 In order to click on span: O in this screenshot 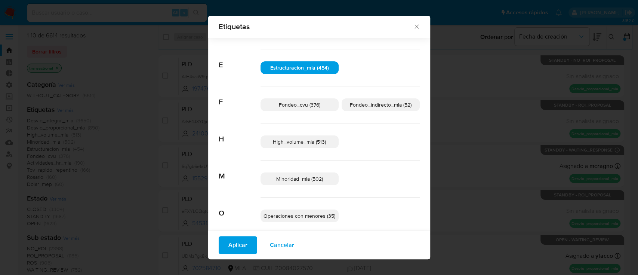, I will do `click(240, 207)`.